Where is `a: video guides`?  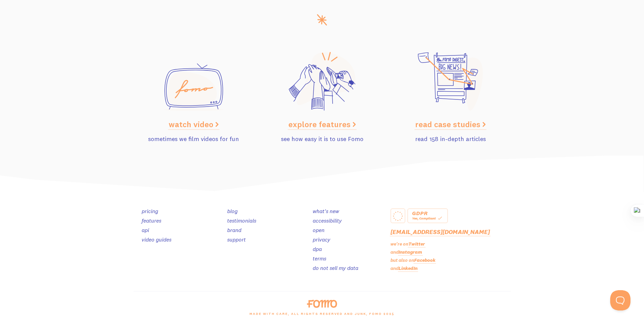 a: video guides is located at coordinates (157, 239).